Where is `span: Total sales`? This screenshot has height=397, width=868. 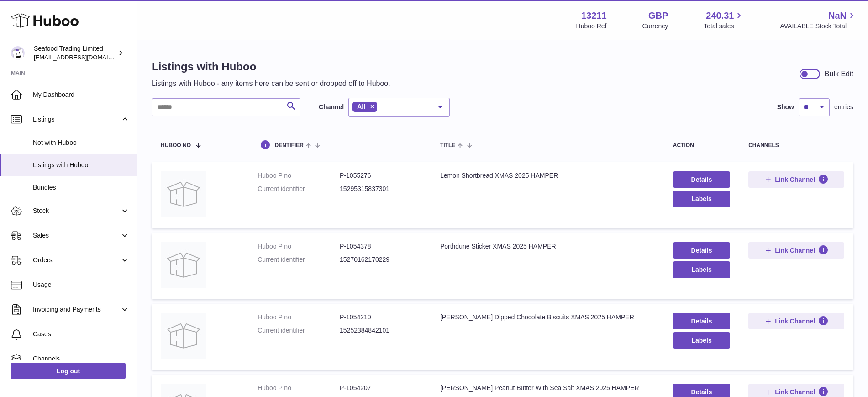
span: Total sales is located at coordinates (724, 26).